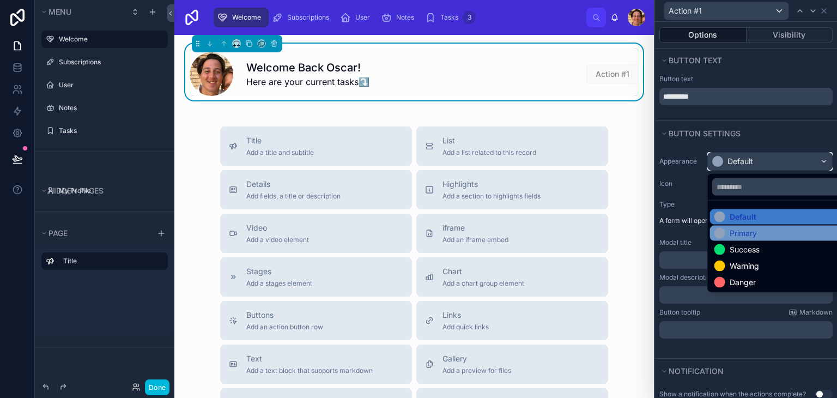 This screenshot has height=398, width=837. I want to click on div: Default, so click(742, 217).